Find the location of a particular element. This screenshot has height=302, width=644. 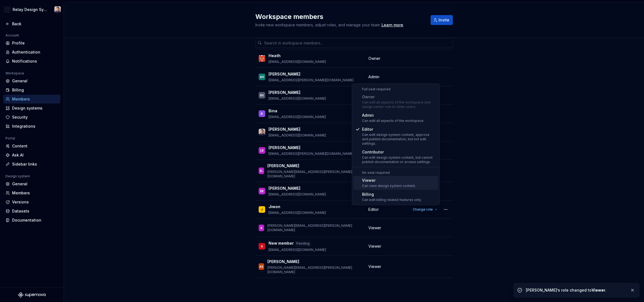

div: Can edit all aspects of the workspace and assign owner role to other users. is located at coordinates (399, 105).